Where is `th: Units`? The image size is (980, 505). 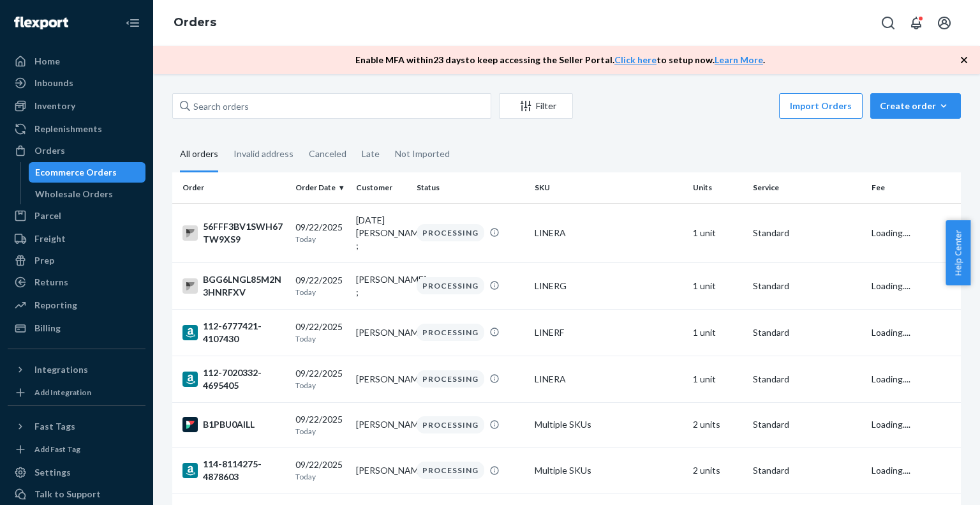
th: Units is located at coordinates (718, 188).